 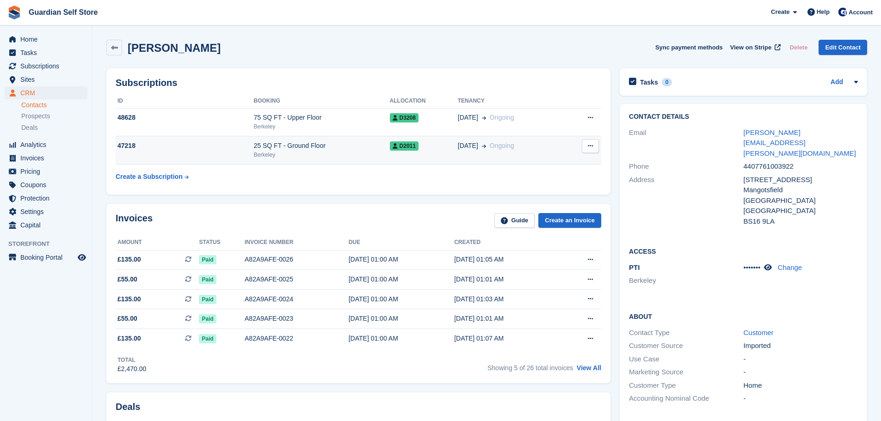 What do you see at coordinates (843, 47) in the screenshot?
I see `a: Edit Contact` at bounding box center [843, 47].